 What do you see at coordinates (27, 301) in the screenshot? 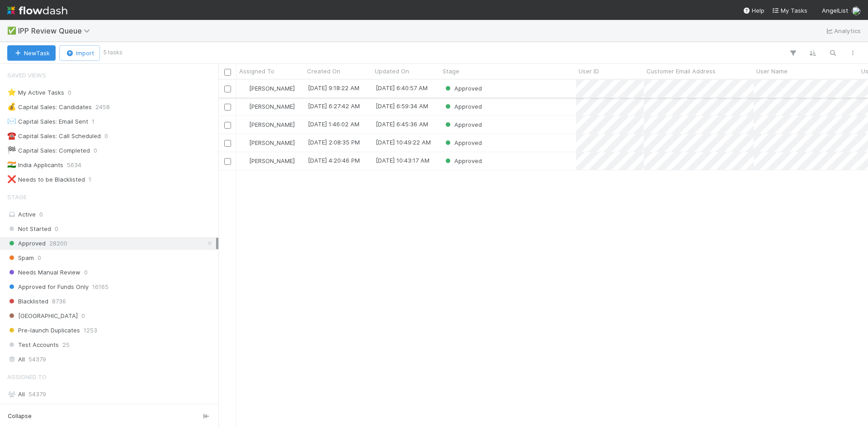
I see `span: Blacklisted` at bounding box center [27, 301].